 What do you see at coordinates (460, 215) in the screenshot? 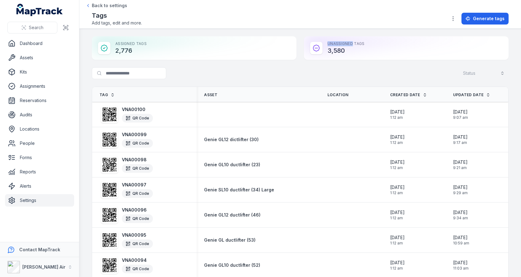
I see `time: 18/11/2024, 9:34:47 am` at bounding box center [460, 215].